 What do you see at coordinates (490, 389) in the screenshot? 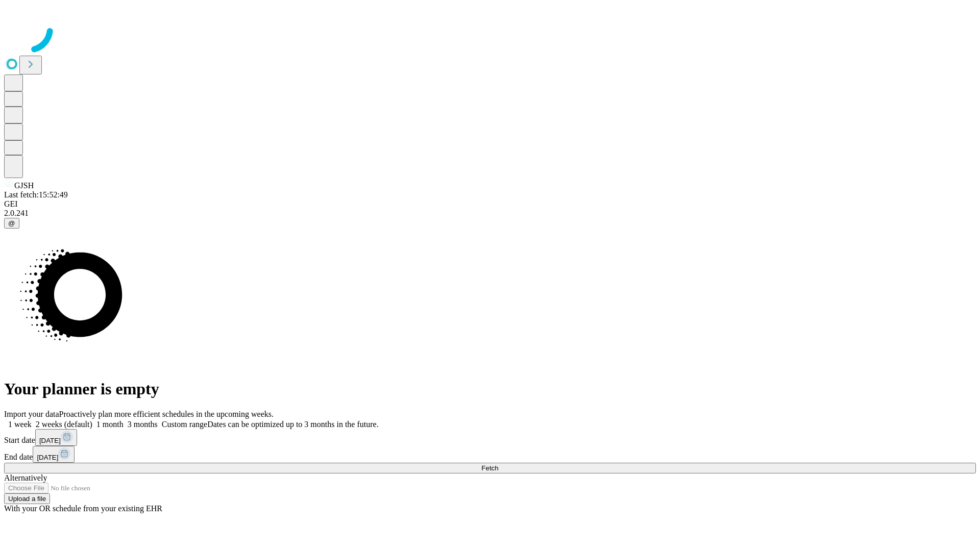
I see `h1: Your planner is empty` at bounding box center [490, 389].